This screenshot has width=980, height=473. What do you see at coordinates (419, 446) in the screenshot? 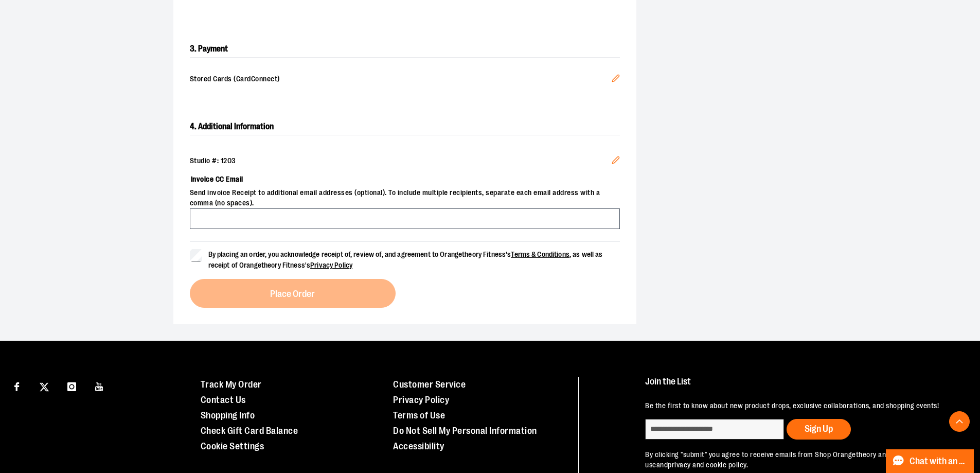
I see `a: Accessibility` at bounding box center [419, 446].